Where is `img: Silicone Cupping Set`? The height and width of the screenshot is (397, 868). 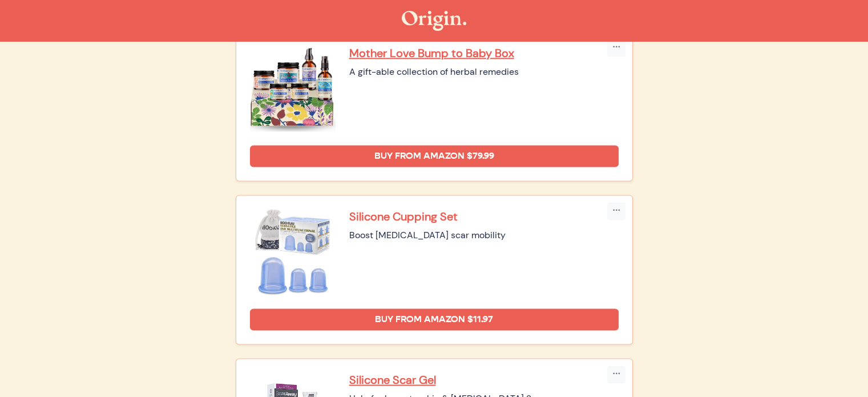 img: Silicone Cupping Set is located at coordinates (293, 252).